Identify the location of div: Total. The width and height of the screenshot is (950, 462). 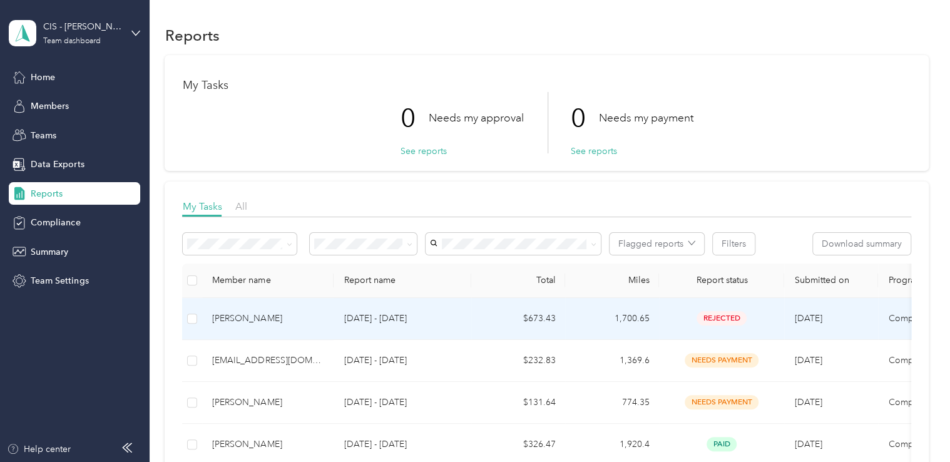
(518, 280).